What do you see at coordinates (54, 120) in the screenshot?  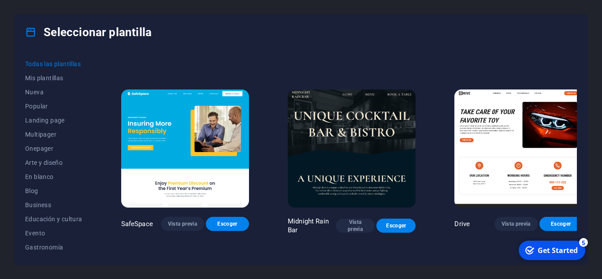 I see `button: Landing page` at bounding box center [54, 120].